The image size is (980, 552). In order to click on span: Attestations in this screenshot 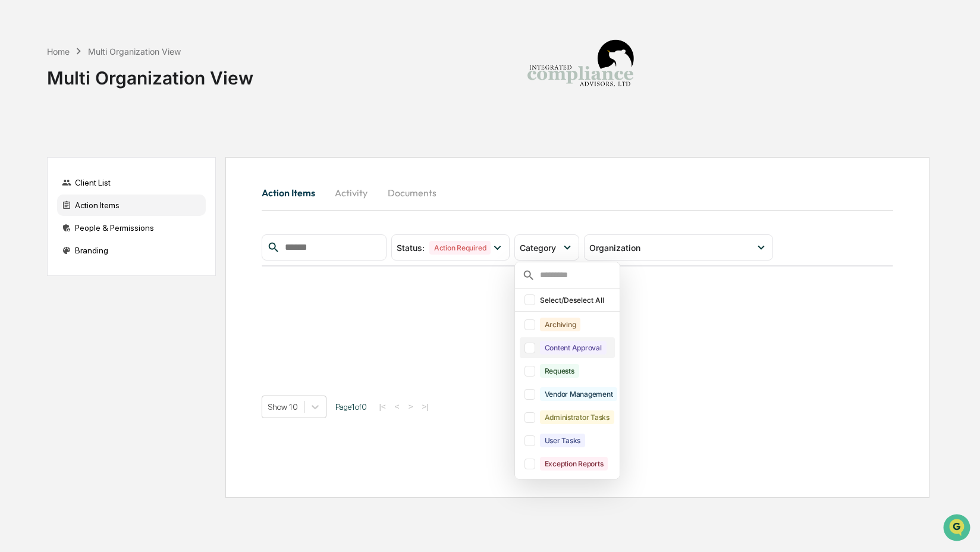, I will do `click(122, 156)`.